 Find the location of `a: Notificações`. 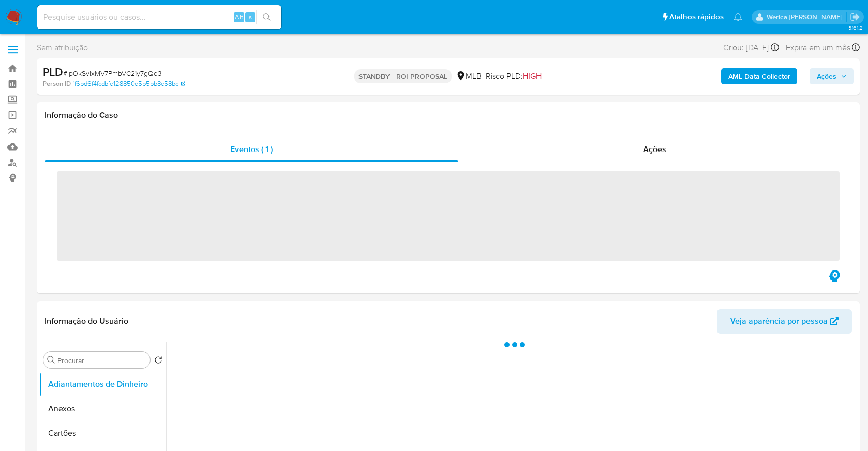

a: Notificações is located at coordinates (738, 17).